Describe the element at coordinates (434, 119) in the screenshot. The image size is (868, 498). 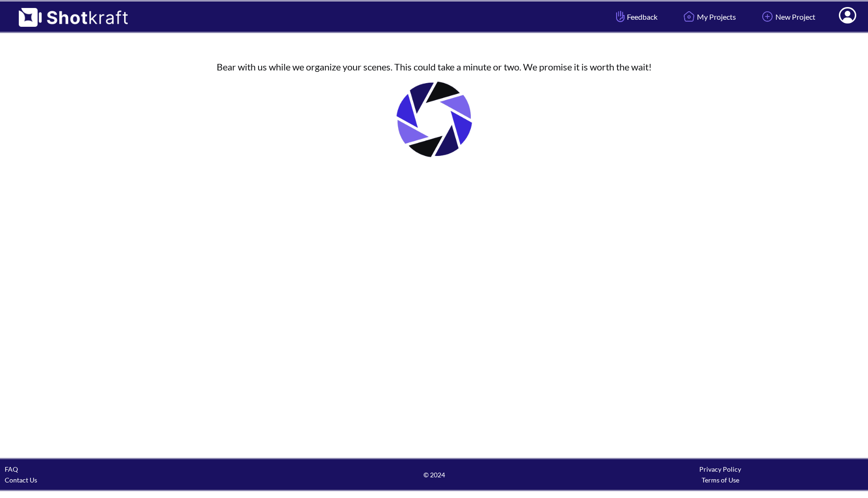
I see `img: Loading..` at that location.